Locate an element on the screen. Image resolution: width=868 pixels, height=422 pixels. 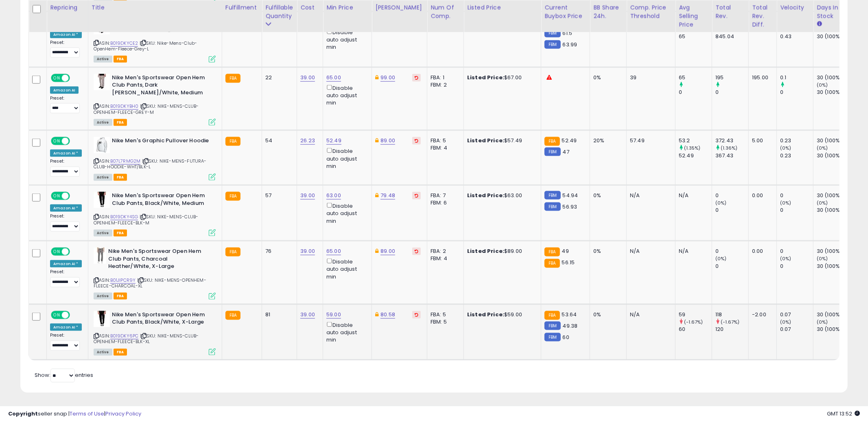
div: Days In Stock is located at coordinates (831, 13).